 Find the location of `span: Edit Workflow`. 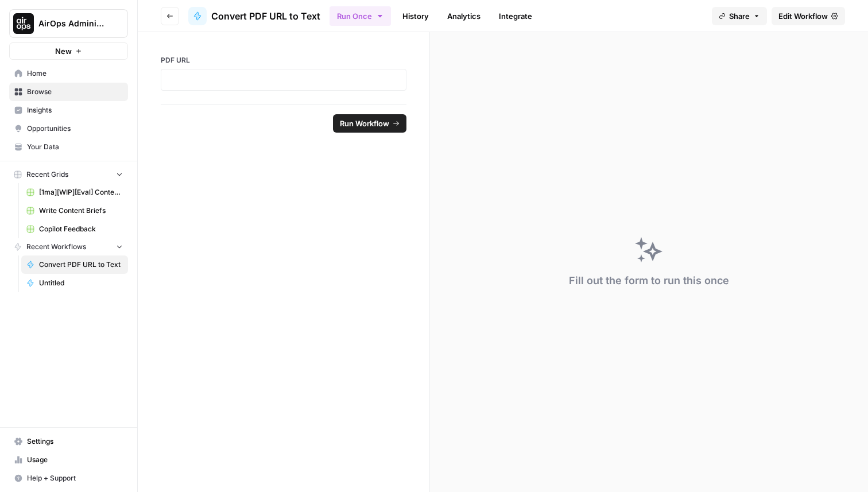

span: Edit Workflow is located at coordinates (803, 16).